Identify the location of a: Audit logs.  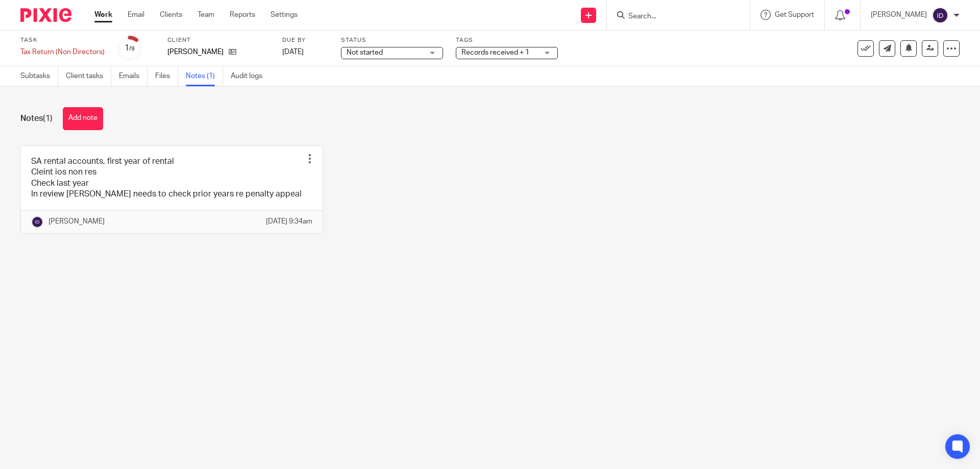
(250, 76).